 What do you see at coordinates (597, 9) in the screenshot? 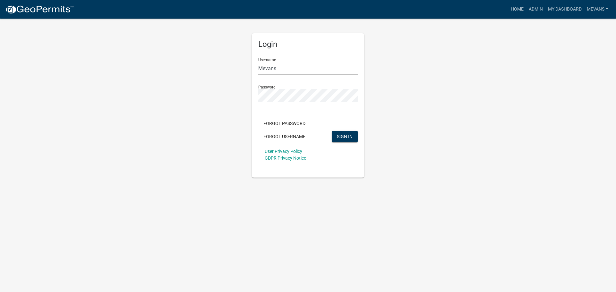
I see `a: Mevans` at bounding box center [597, 9].